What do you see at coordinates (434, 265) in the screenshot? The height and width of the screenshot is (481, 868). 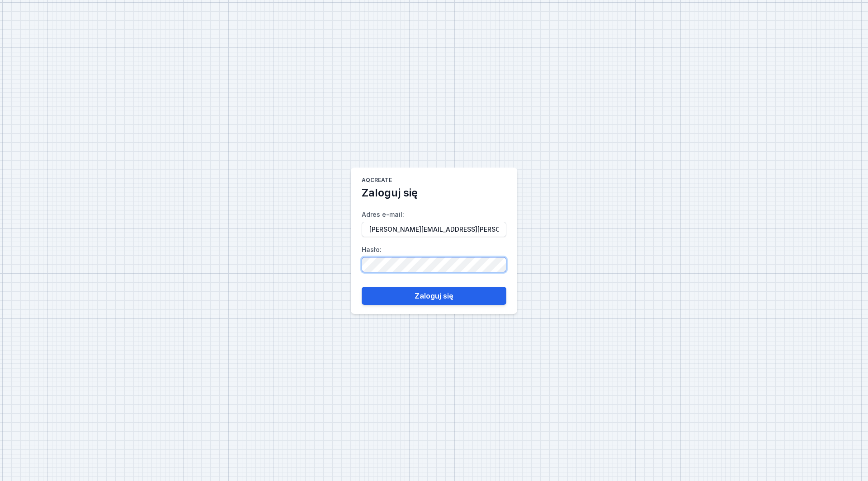 I see `input: Hasło:` at bounding box center [434, 265].